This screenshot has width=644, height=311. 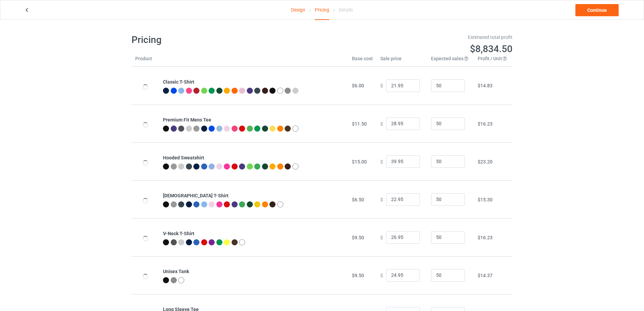 I want to click on span: $11.50, so click(x=360, y=124).